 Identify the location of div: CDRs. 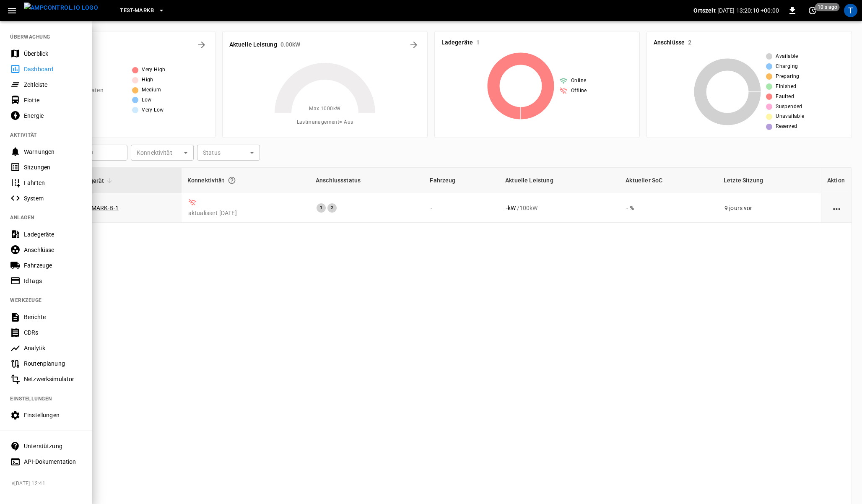
(53, 332).